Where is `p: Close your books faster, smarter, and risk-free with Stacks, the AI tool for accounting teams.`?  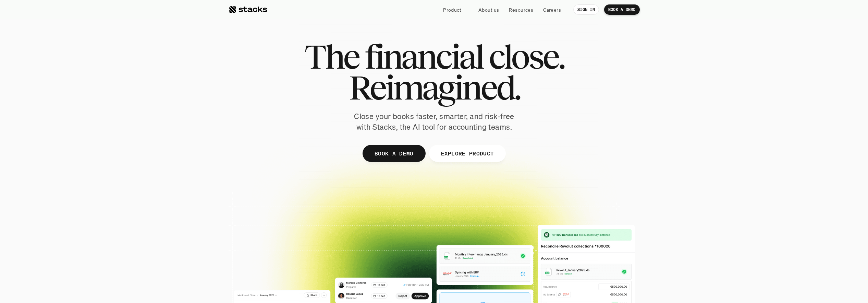 p: Close your books faster, smarter, and risk-free with Stacks, the AI tool for accounting teams. is located at coordinates (434, 122).